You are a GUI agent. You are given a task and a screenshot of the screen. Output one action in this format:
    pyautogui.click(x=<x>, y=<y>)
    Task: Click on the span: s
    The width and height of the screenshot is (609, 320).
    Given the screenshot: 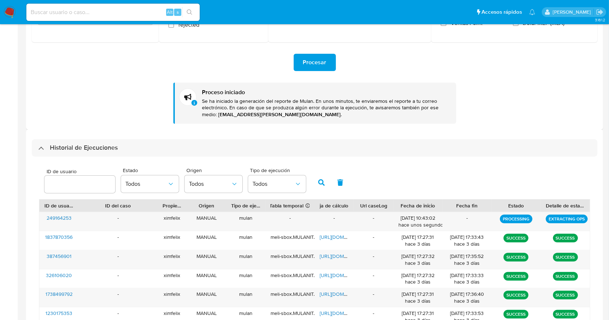 What is the action you would take?
    pyautogui.click(x=178, y=12)
    